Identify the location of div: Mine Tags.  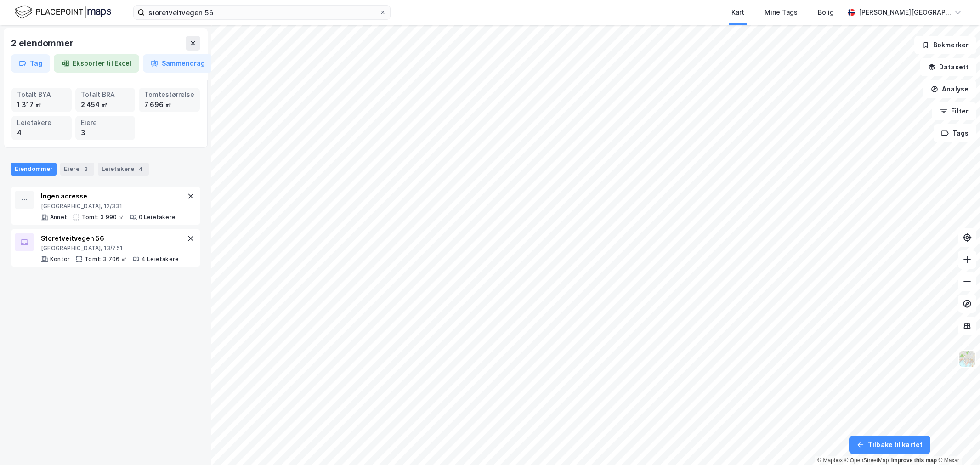
(781, 12).